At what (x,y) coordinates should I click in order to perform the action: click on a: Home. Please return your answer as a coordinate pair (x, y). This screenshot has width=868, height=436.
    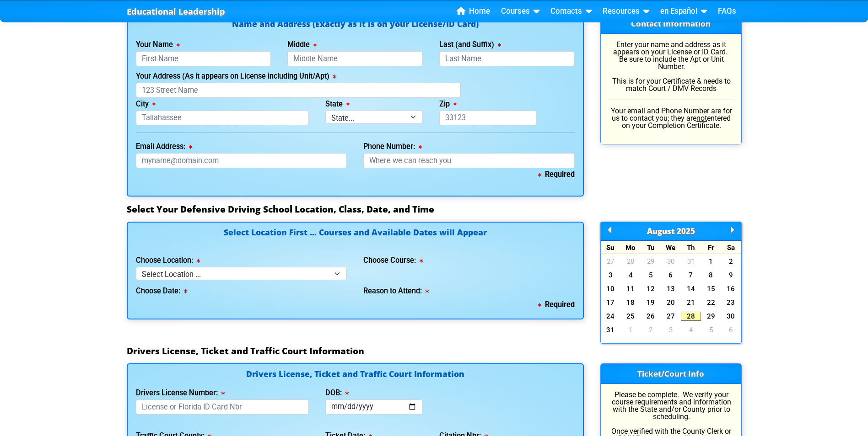
    Looking at the image, I should click on (473, 12).